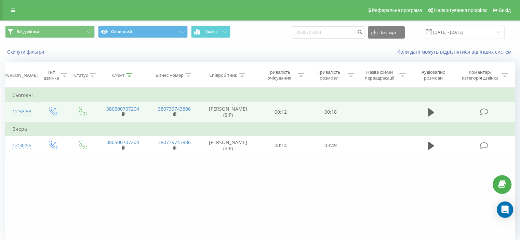 This screenshot has height=240, width=520. What do you see at coordinates (223, 75) in the screenshot?
I see `div: Співробітник` at bounding box center [223, 75].